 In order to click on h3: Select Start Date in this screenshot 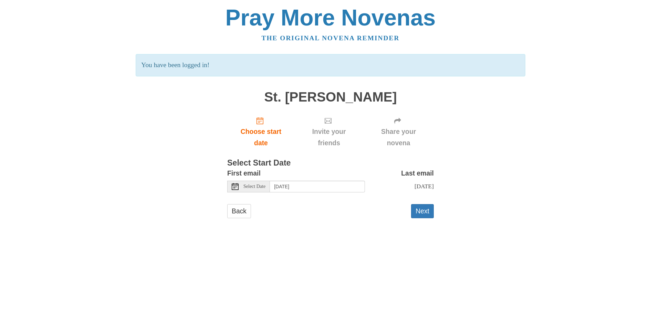, I will do `click(330, 163)`.